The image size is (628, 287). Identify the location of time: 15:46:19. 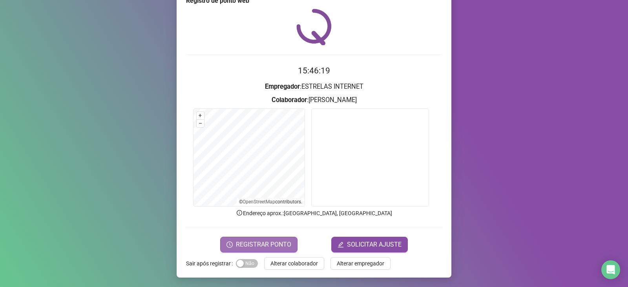
(314, 71).